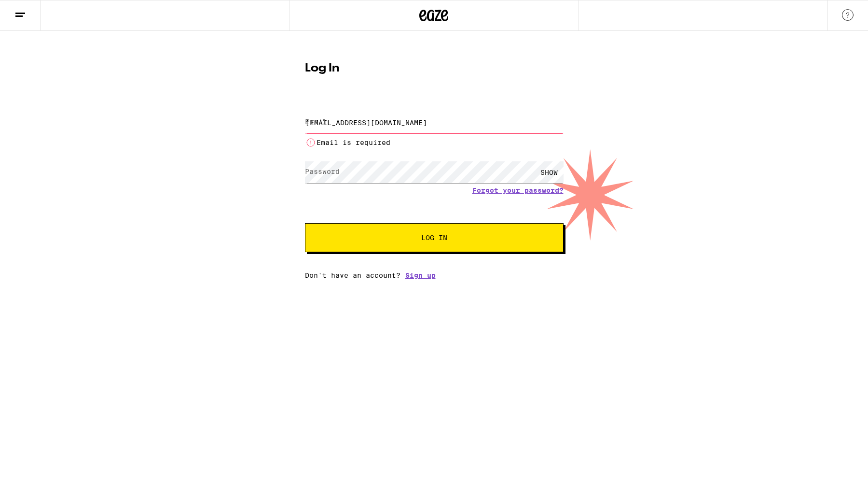  I want to click on div: Don't have an account?, so click(434, 275).